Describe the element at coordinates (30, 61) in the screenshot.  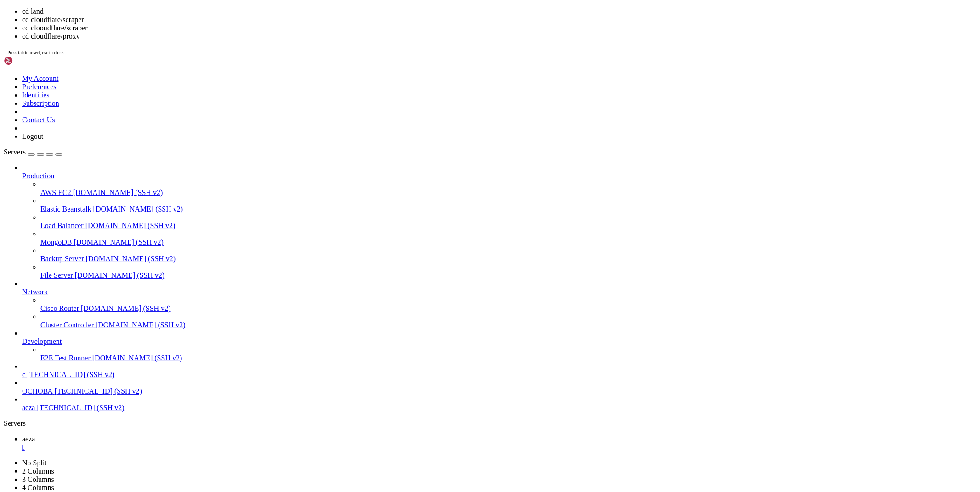
I see `img: Shellngn` at that location.